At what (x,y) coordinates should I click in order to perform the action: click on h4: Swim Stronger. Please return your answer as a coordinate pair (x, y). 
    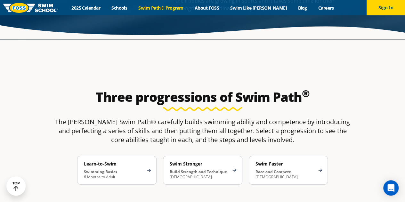
    Looking at the image, I should click on (199, 164).